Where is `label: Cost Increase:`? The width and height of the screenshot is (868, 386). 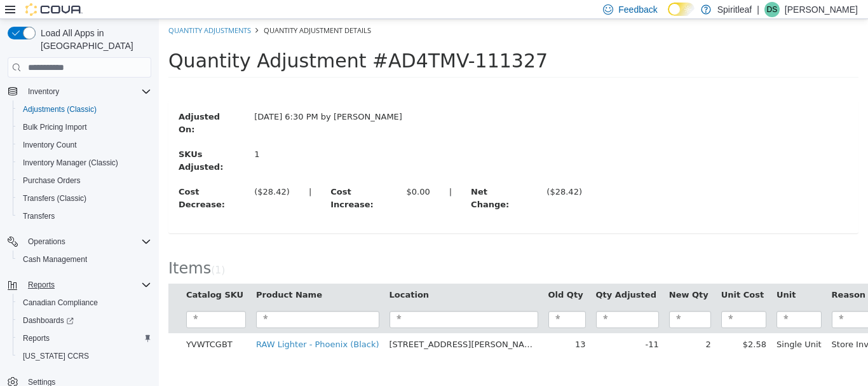
label: Cost Increase: is located at coordinates (200, 179).